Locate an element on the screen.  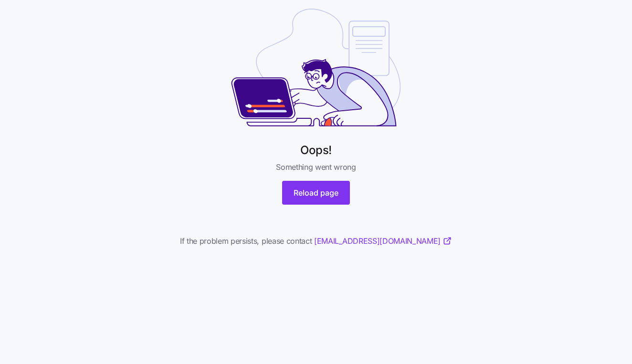
span: Something went wrong is located at coordinates (316, 167).